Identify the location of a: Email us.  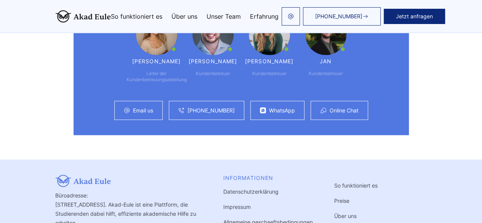
(143, 110).